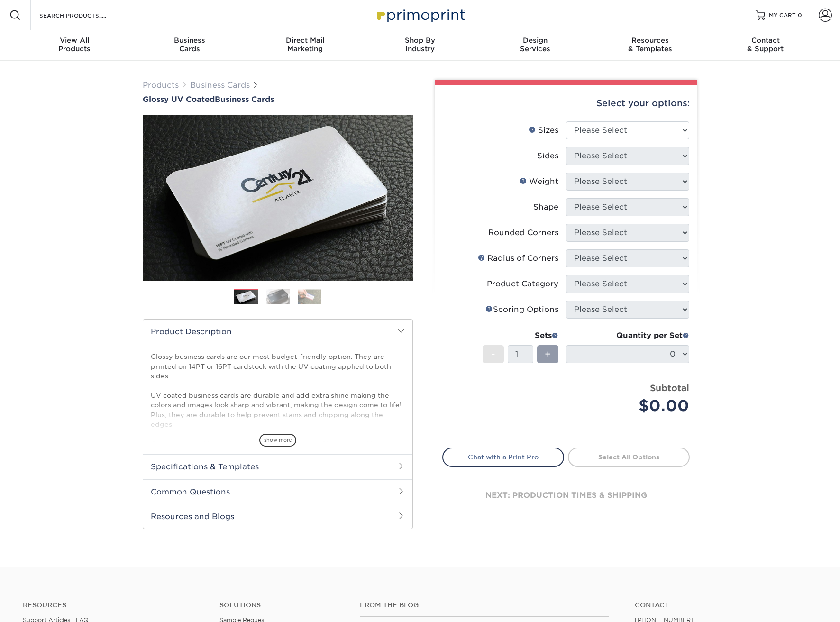  I want to click on div: Radius of Corners, so click(518, 258).